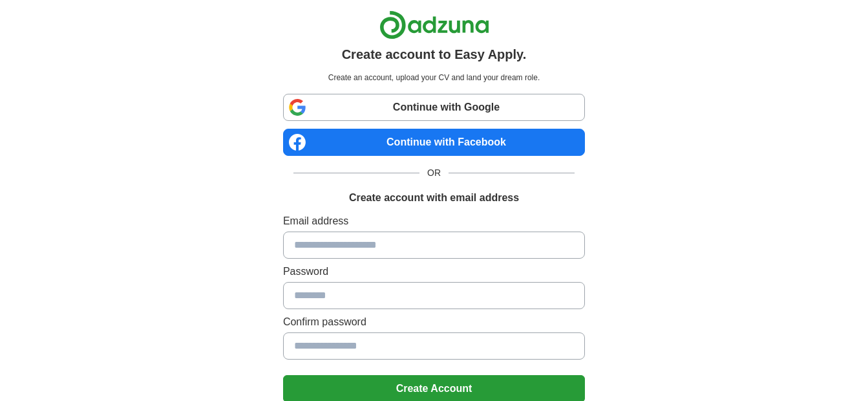 This screenshot has height=401, width=868. Describe the element at coordinates (434, 54) in the screenshot. I see `h1: Create account to Easy Apply.` at that location.